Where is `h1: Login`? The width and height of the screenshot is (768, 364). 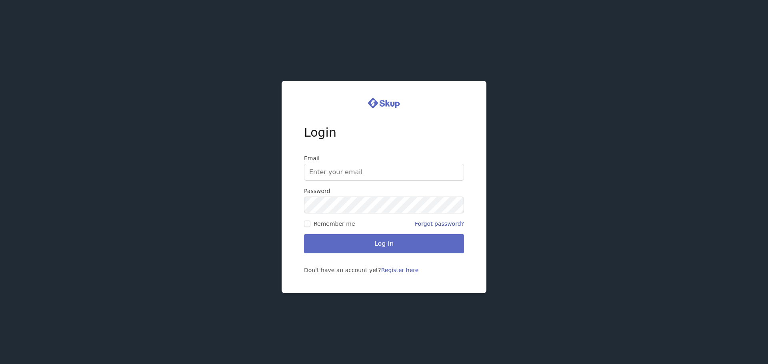 h1: Login is located at coordinates (384, 140).